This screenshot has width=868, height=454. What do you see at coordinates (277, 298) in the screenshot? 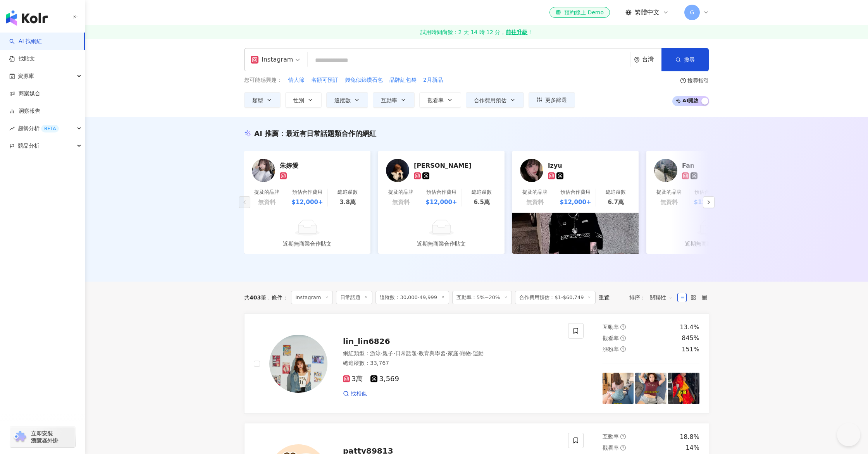
I see `span: 條件 ：` at bounding box center [277, 298].